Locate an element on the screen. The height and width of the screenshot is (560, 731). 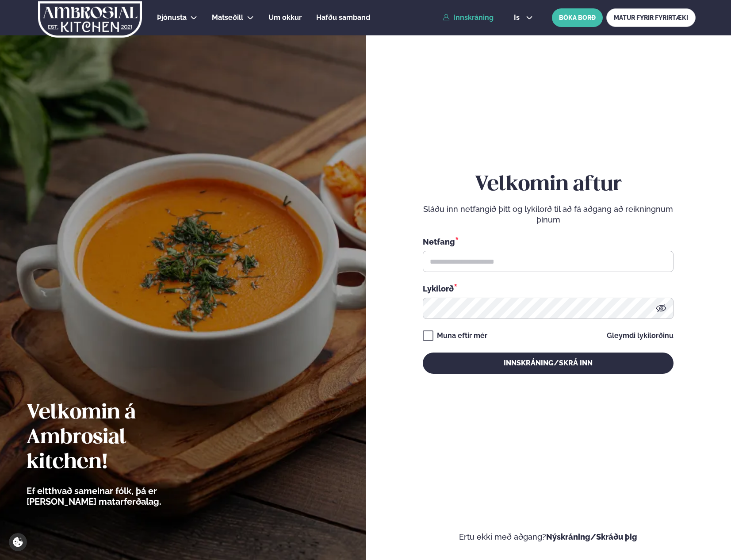
a: Innskráning is located at coordinates (468, 18).